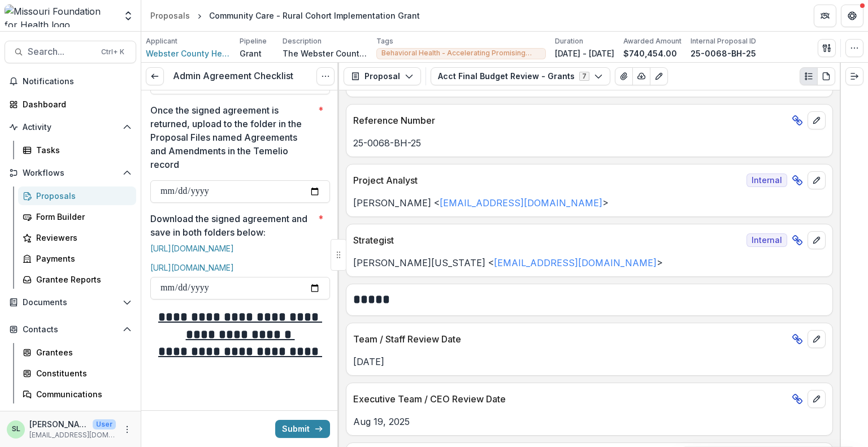  I want to click on div: Ctrl + K, so click(112, 52).